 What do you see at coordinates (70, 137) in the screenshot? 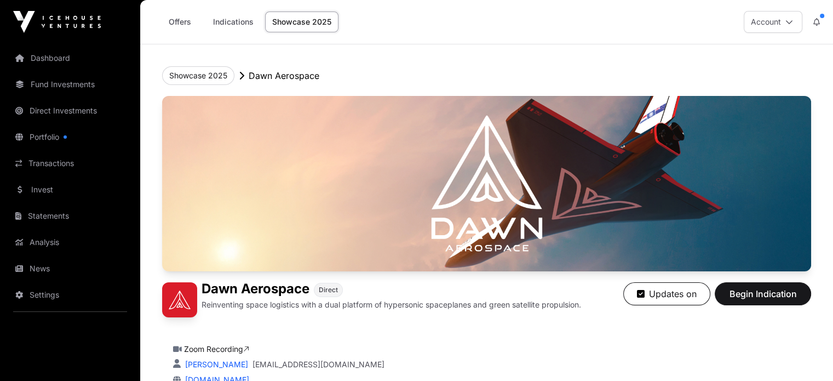
I see `a: Portfolio` at bounding box center [70, 137].